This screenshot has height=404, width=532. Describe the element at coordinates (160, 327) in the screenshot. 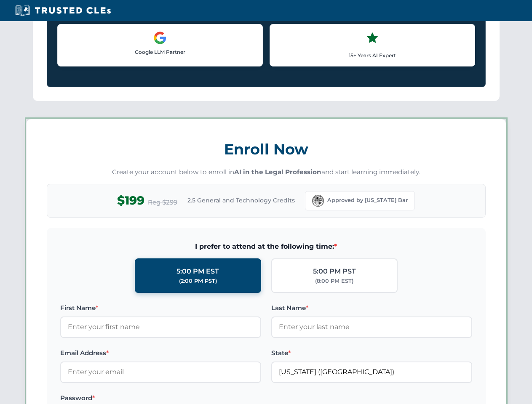

I see `input: Enter your first name` at that location.